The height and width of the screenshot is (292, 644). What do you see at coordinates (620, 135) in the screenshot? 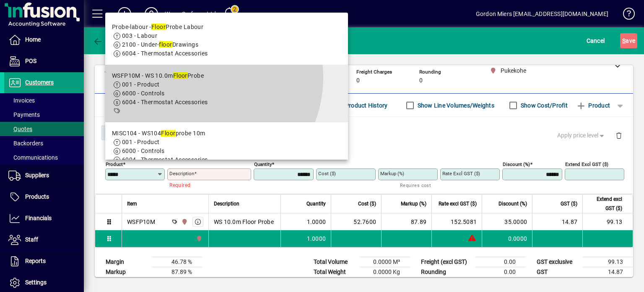
I see `button: Delete` at bounding box center [620, 135].